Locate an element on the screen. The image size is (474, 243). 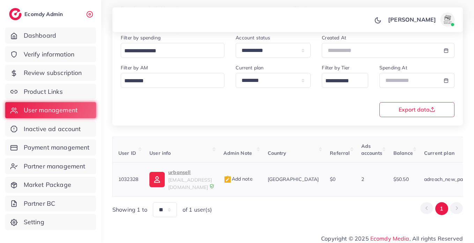
span: of 1 user(s) is located at coordinates (197, 210).